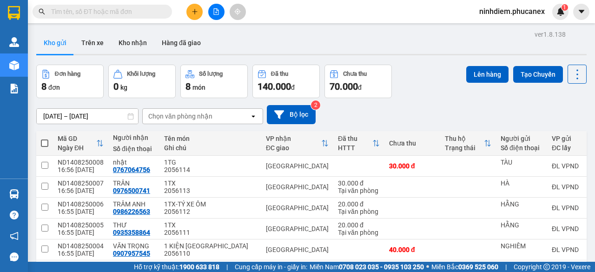 Image resolution: width=595 pixels, height=272 pixels. Describe the element at coordinates (141, 74) in the screenshot. I see `div: Khối lượng` at that location.